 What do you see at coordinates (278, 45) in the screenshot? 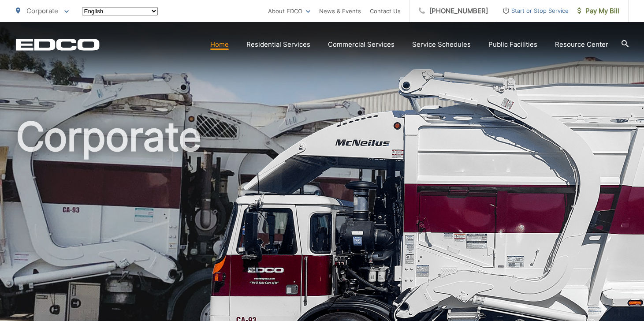
I see `a: Residential Services` at bounding box center [278, 45].